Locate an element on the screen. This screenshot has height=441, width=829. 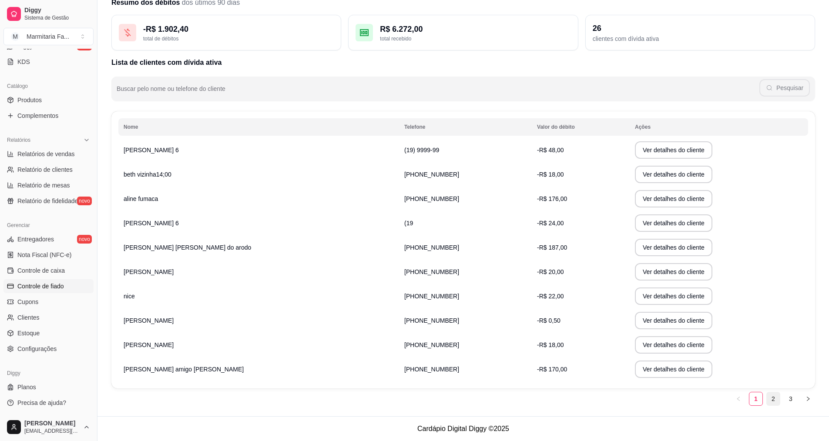
span: Complementos is located at coordinates (38, 116).